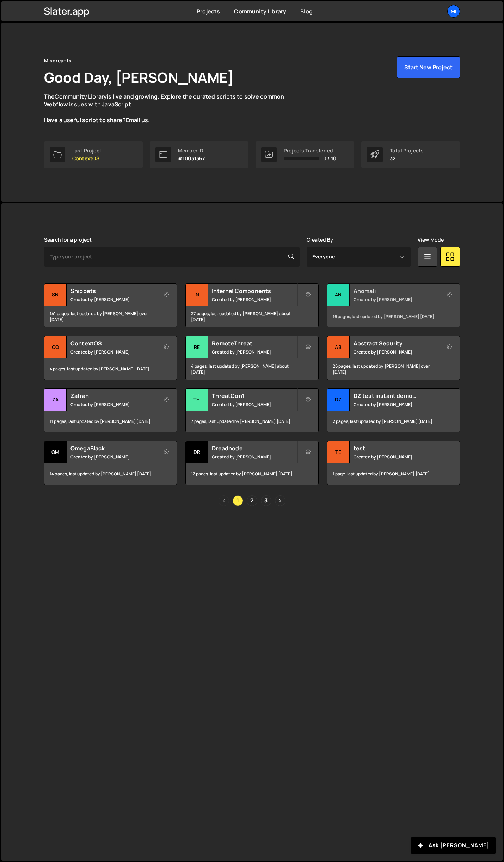 The width and height of the screenshot is (504, 862). I want to click on div: Om, so click(56, 452).